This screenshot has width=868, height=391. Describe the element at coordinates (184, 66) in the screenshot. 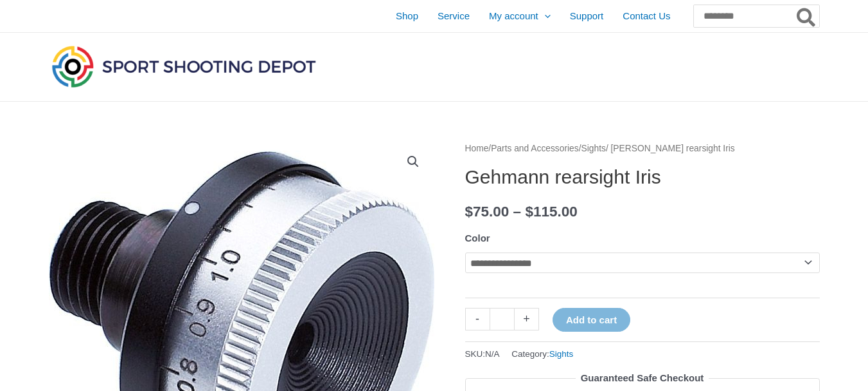

I see `img: Sport Shooting Depot` at that location.